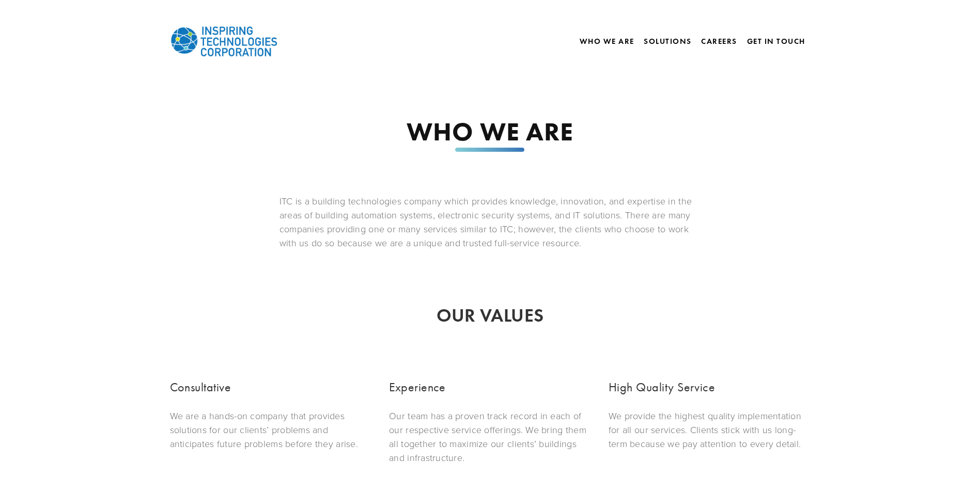 The height and width of the screenshot is (477, 980). Describe the element at coordinates (719, 41) in the screenshot. I see `a: Careers` at that location.